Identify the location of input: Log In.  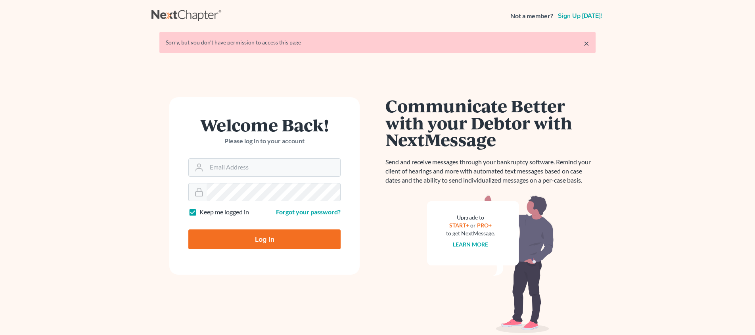
(265, 239).